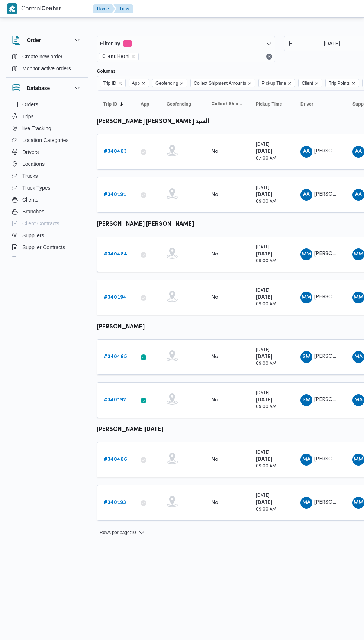 The width and height of the screenshot is (364, 640). I want to click on a: #340486, so click(115, 460).